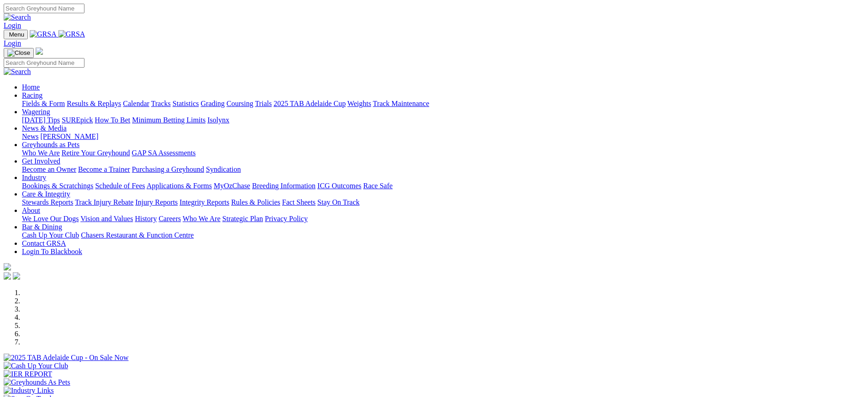 The height and width of the screenshot is (397, 868). I want to click on a: Vision and Values, so click(106, 218).